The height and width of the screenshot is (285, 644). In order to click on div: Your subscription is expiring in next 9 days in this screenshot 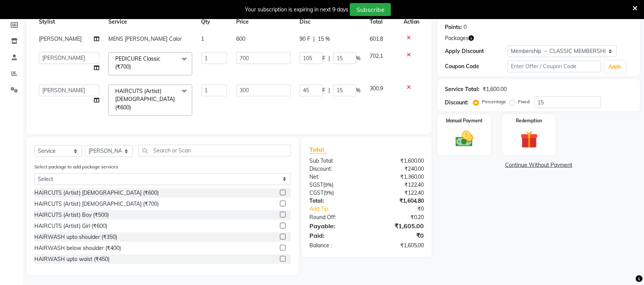, I will do `click(296, 9)`.